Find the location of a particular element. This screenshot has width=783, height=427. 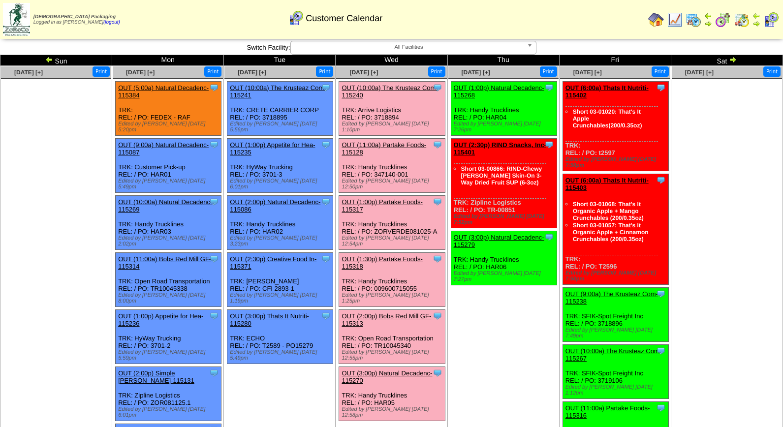

a: (logout) is located at coordinates (112, 22).